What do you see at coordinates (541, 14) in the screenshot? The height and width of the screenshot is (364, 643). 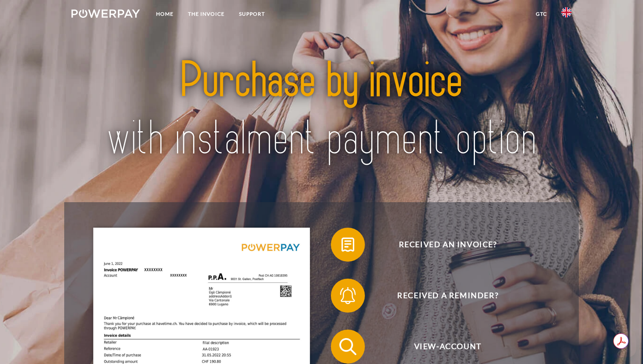 I see `a: GTC` at bounding box center [541, 14].